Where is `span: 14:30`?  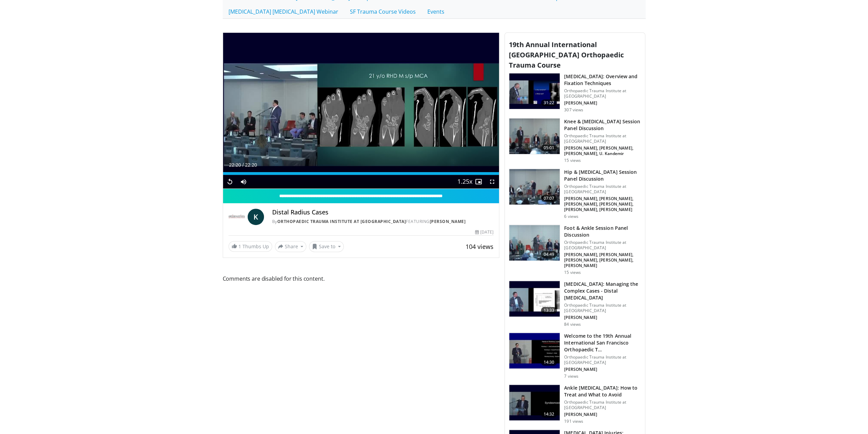
span: 14:30 is located at coordinates (549, 362).